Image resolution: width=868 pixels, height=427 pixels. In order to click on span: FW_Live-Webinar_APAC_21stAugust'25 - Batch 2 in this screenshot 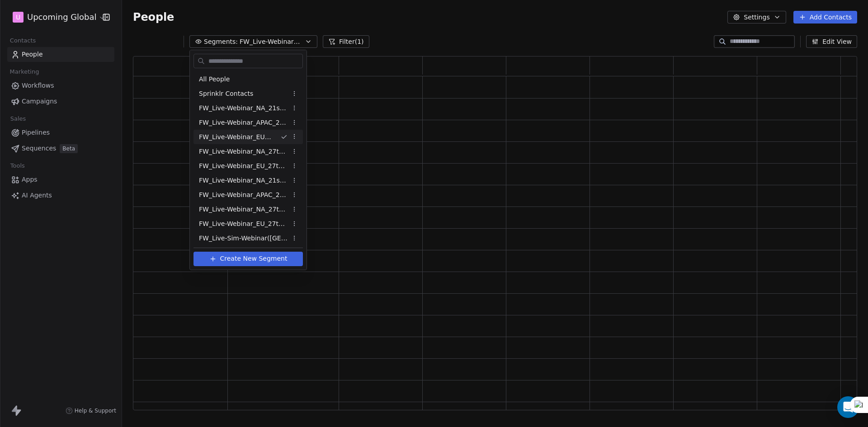, I will do `click(243, 194)`.